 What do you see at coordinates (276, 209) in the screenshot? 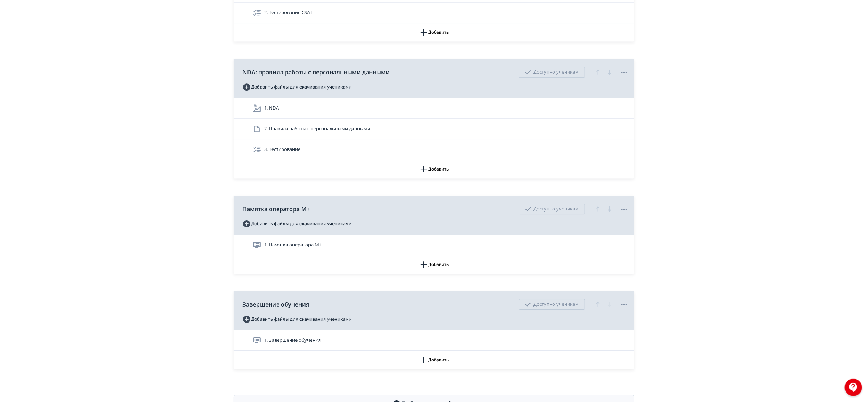
I see `span: Памятка оператора М+` at bounding box center [276, 209].